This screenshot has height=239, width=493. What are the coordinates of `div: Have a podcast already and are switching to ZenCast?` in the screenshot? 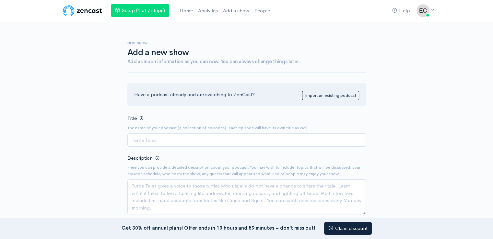 It's located at (246, 95).